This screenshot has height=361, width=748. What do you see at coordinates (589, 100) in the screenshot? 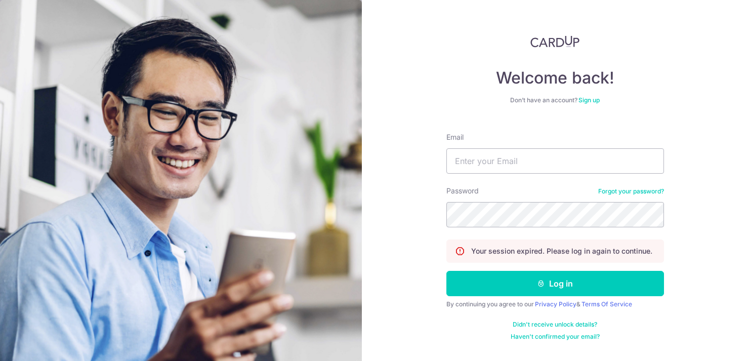
I see `a: Sign up` at bounding box center [589, 100].